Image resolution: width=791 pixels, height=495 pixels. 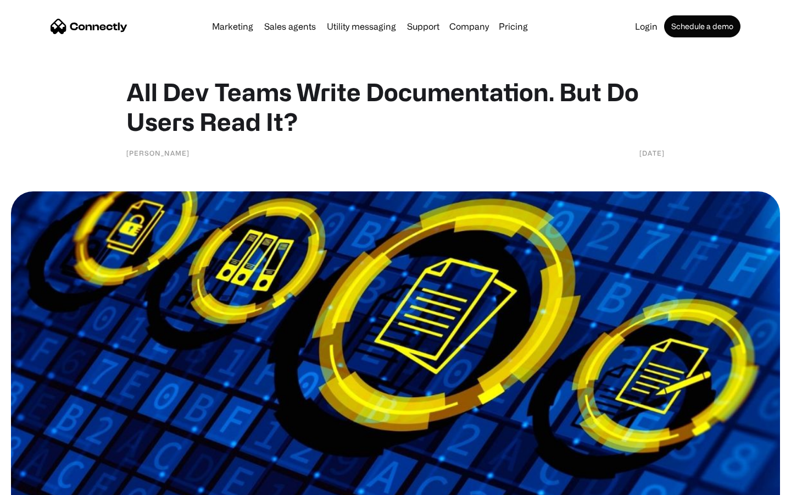 What do you see at coordinates (423, 26) in the screenshot?
I see `a: Support` at bounding box center [423, 26].